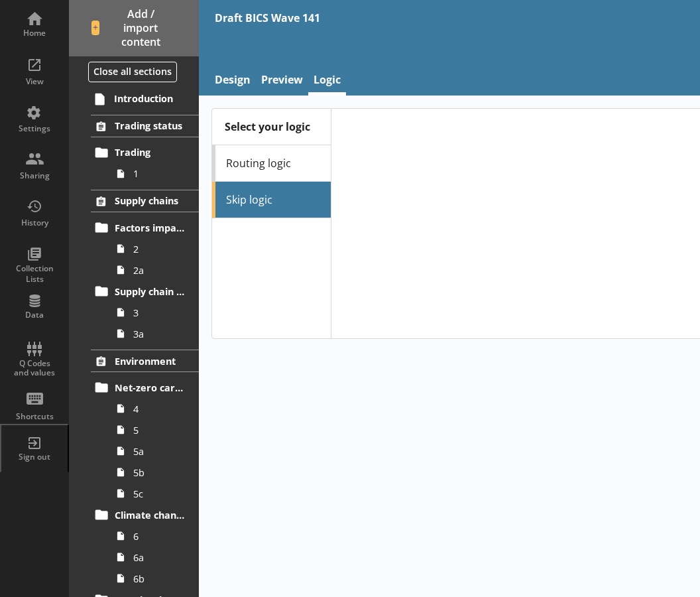  Describe the element at coordinates (149, 361) in the screenshot. I see `span: Environment` at that location.